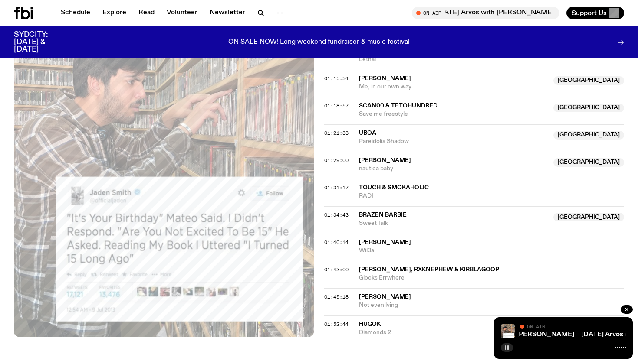 This screenshot has width=638, height=364. Describe the element at coordinates (453, 114) in the screenshot. I see `span: Save me freestyle` at that location.